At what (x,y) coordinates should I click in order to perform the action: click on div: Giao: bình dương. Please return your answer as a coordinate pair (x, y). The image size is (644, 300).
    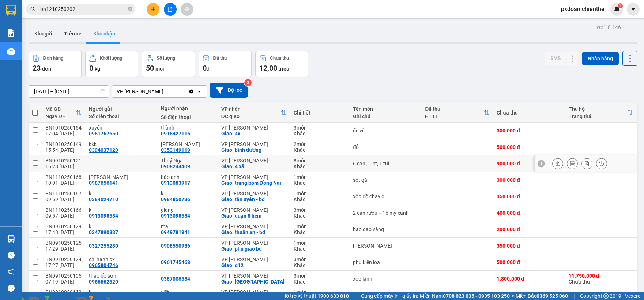
    Looking at the image, I should click on (254, 150).